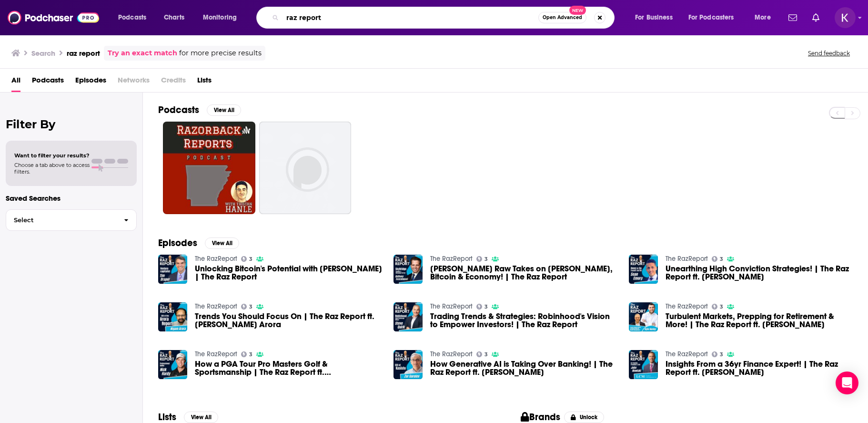 The height and width of the screenshot is (423, 868). Describe the element at coordinates (83, 53) in the screenshot. I see `h3: raz report` at that location.